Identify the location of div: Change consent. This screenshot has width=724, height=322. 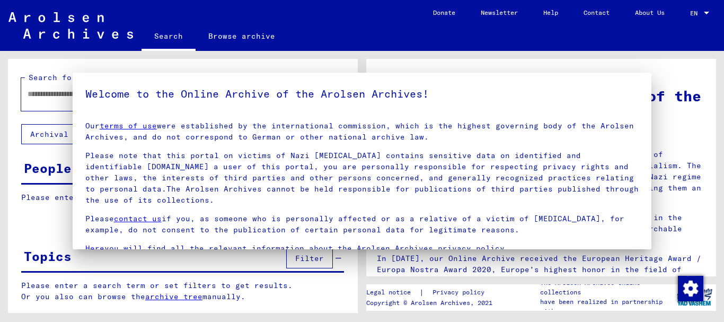
(690, 288).